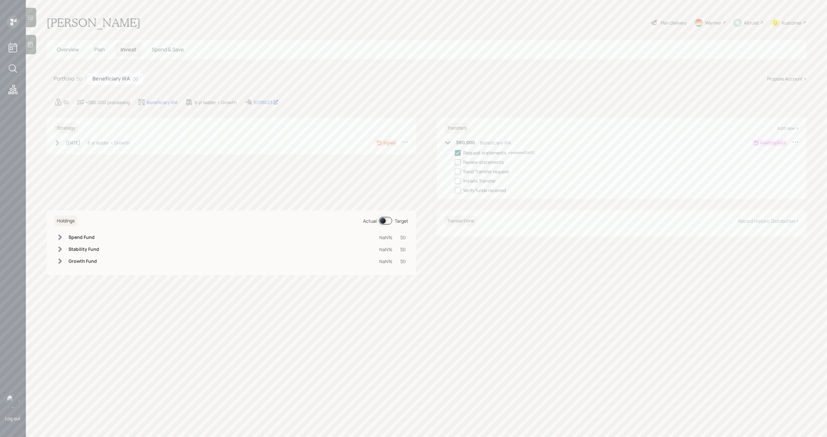  Describe the element at coordinates (128, 49) in the screenshot. I see `span: Invest` at that location.